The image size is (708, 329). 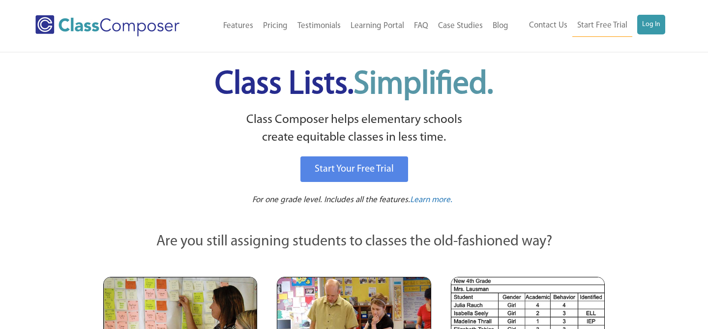 I want to click on a: Features, so click(x=238, y=26).